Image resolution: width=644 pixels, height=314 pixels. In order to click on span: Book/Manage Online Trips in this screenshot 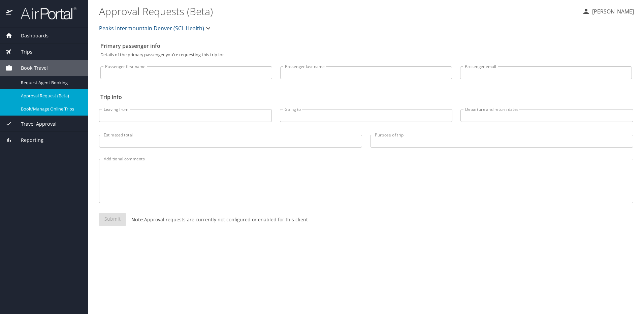, I will do `click(51, 109)`.